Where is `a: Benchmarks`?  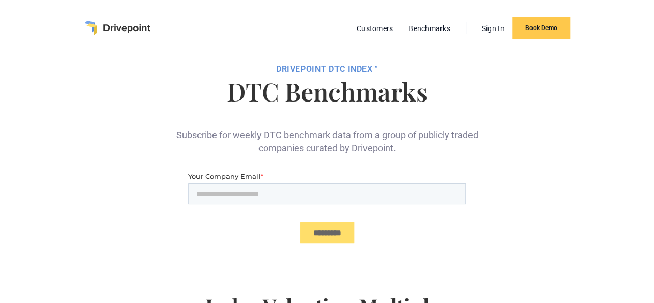 a: Benchmarks is located at coordinates (429, 28).